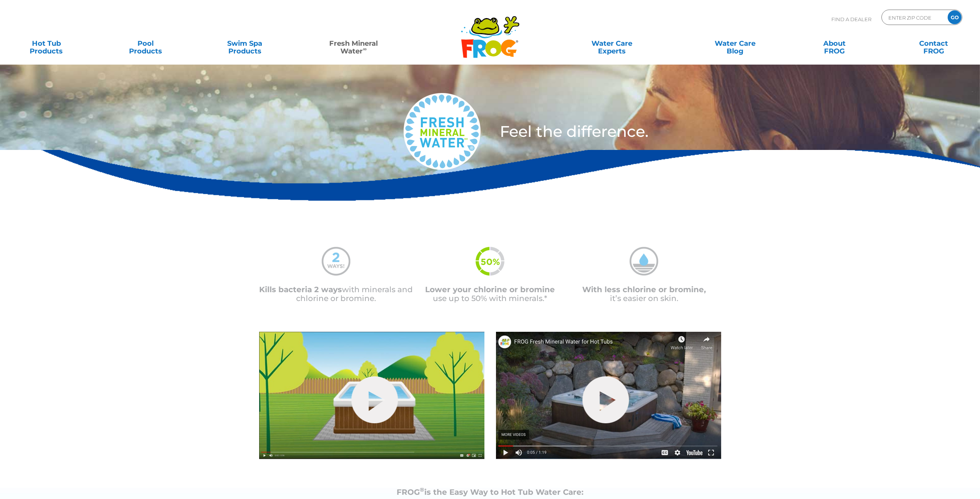 This screenshot has width=980, height=499. Describe the element at coordinates (490, 261) in the screenshot. I see `img: fmw-50percent-icon` at that location.